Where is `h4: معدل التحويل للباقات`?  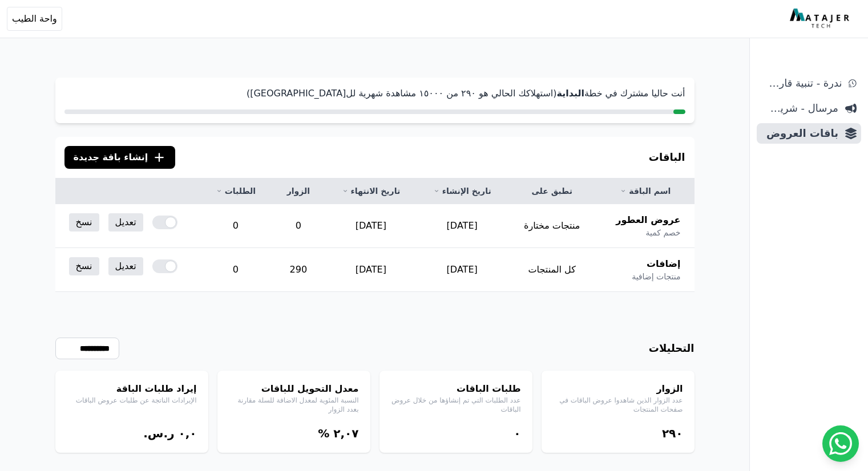 h4: معدل التحويل للباقات is located at coordinates (294, 389).